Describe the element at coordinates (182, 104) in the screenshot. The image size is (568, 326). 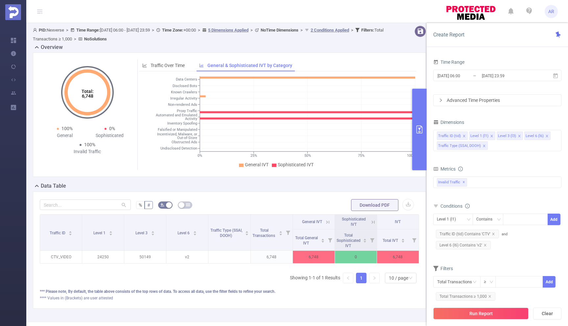
I see `tspan: Non-rendered Ads` at that location.